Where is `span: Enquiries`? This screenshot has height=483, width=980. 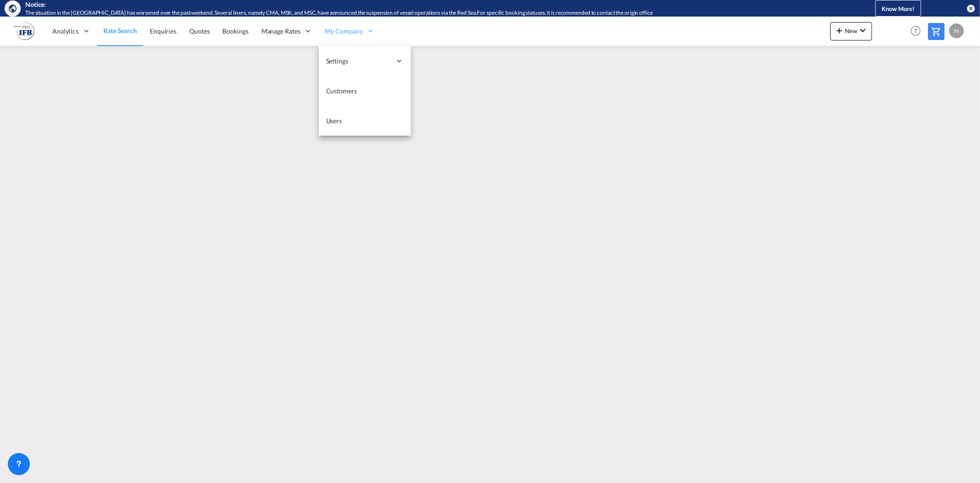 span: Enquiries is located at coordinates (163, 31).